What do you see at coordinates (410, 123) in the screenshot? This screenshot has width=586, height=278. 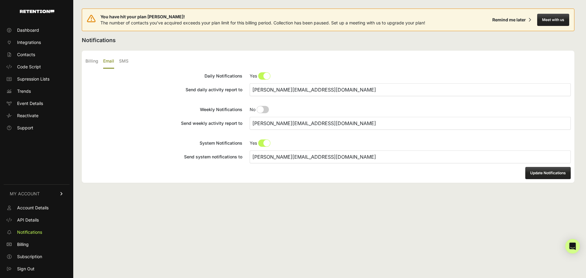 I see `input: Send weekly activity report to` at bounding box center [410, 123].